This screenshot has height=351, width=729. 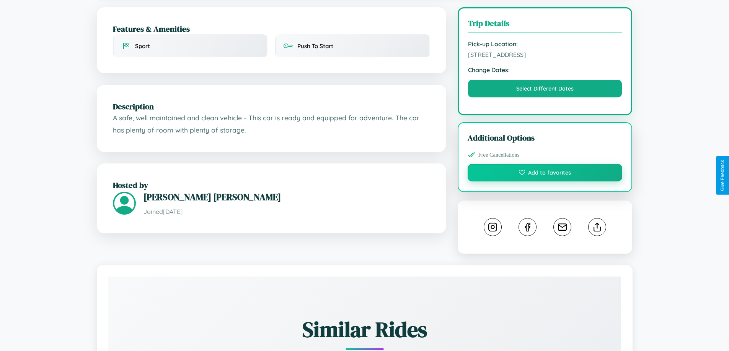 What do you see at coordinates (271, 185) in the screenshot?
I see `h2: Hosted by` at bounding box center [271, 185].